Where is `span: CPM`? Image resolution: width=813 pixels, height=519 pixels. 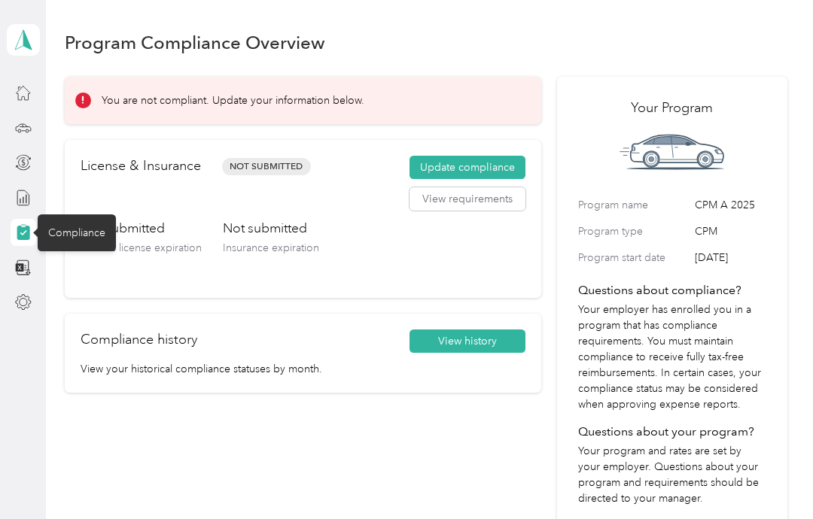
span: CPM is located at coordinates (730, 231).